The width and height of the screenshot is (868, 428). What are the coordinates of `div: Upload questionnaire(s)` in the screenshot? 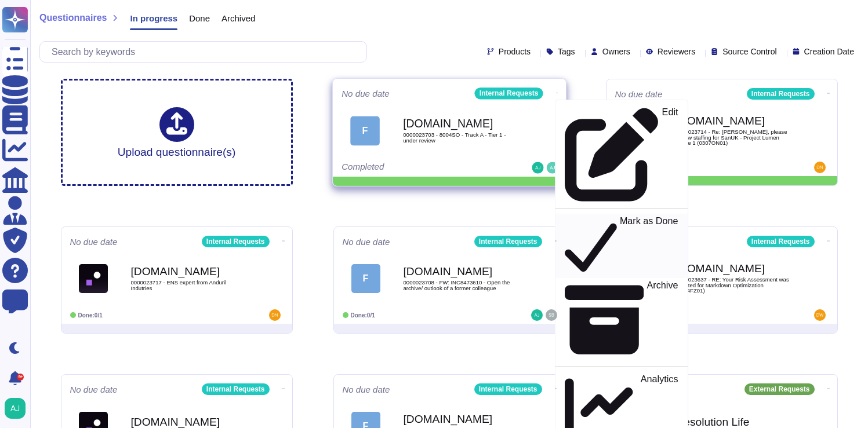 It's located at (176, 132).